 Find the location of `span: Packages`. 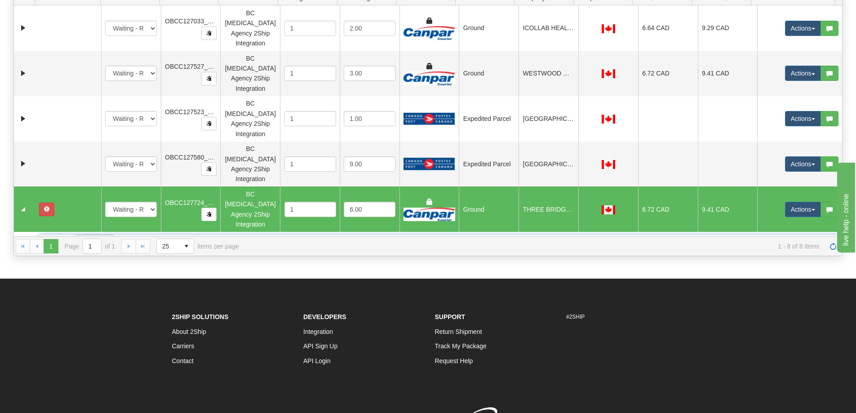

span: Packages is located at coordinates (230, 242).